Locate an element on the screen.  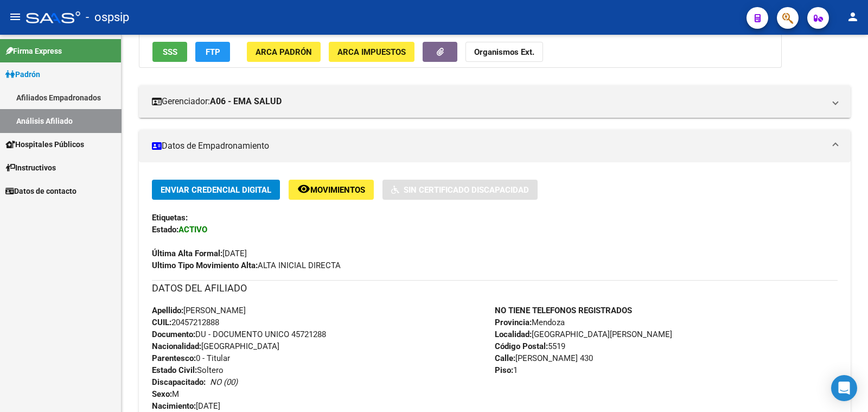
mat-panel-title: Datos de Empadronamiento is located at coordinates (488, 146).